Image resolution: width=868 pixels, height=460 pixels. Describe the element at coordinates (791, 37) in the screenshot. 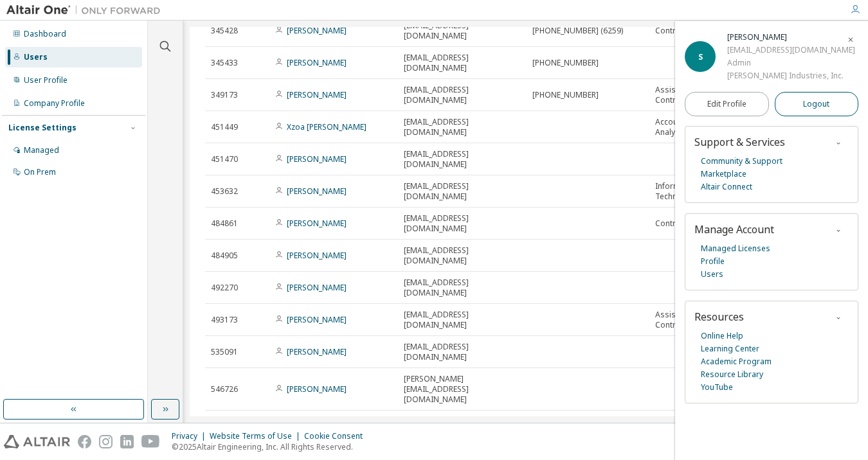

I see `div: Suzanne Mayfield` at that location.